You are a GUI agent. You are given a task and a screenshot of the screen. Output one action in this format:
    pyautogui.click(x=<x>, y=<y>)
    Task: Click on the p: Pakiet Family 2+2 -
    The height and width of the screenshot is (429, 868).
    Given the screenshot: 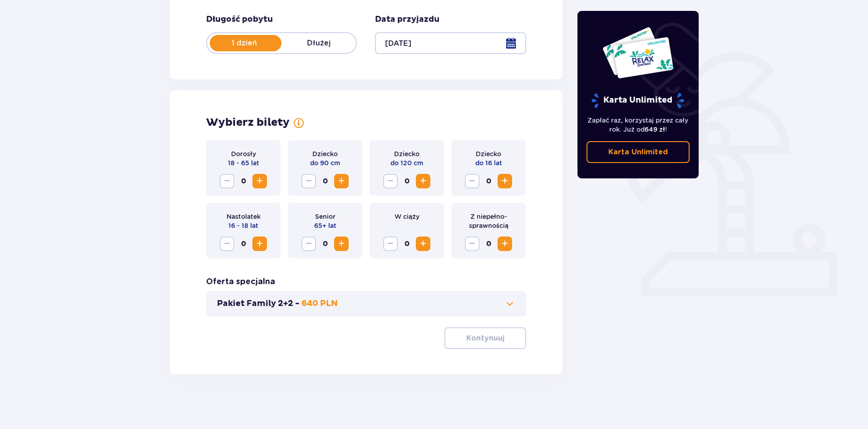 What is the action you would take?
    pyautogui.click(x=258, y=303)
    